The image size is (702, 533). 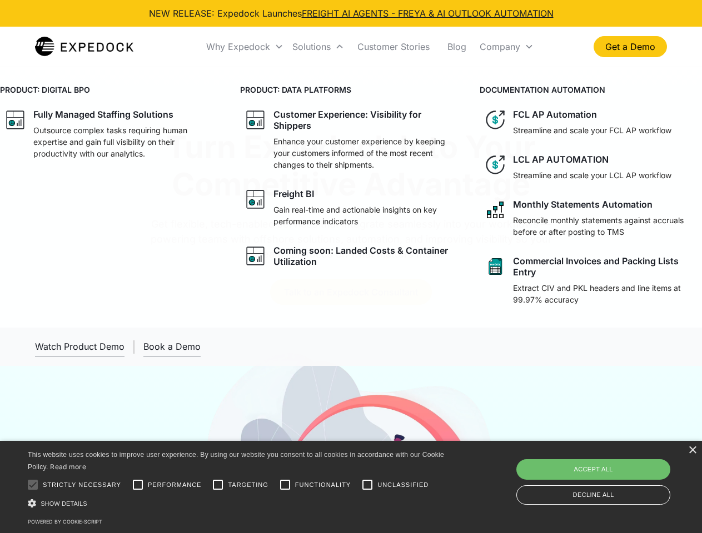 I want to click on span: Unclassified, so click(x=403, y=485).